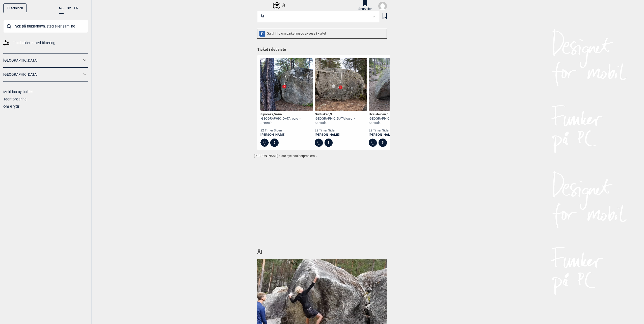 The image size is (644, 324). I want to click on span: 5, so click(275, 114).